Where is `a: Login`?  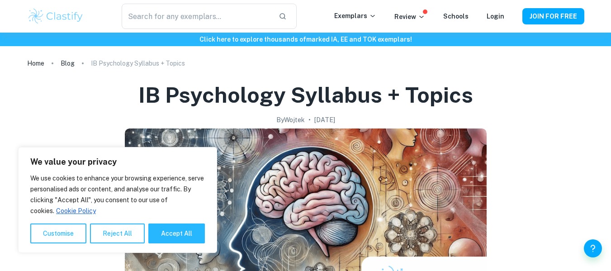
a: Login is located at coordinates (495, 16).